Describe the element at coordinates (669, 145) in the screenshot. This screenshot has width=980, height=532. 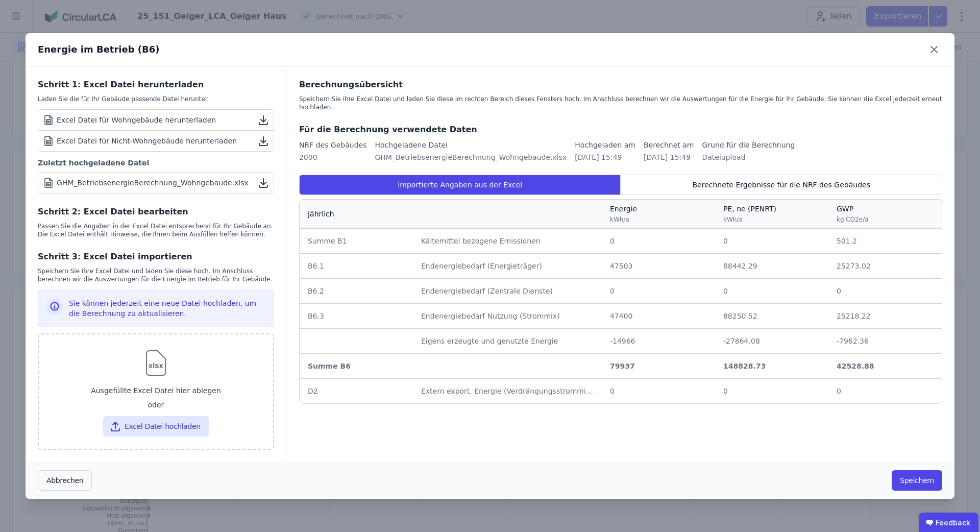
I see `div: Berechnet am` at that location.